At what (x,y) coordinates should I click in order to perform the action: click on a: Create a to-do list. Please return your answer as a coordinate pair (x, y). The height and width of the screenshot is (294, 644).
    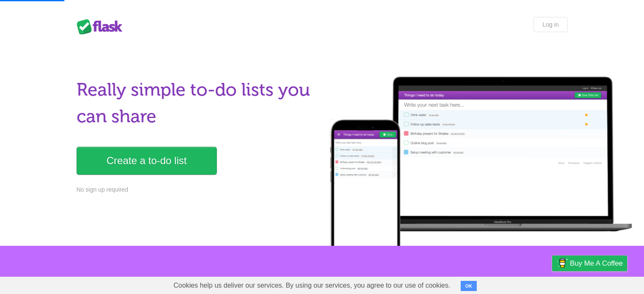
    Looking at the image, I should click on (146, 161).